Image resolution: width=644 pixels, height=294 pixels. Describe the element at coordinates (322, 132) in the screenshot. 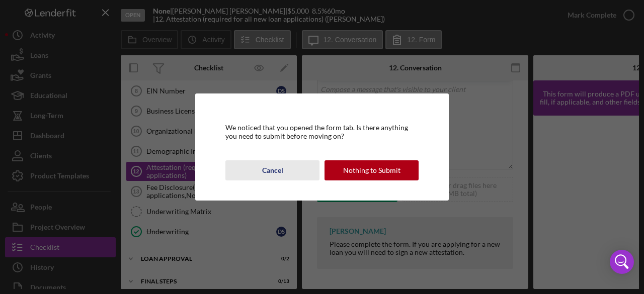

I see `div: We noticed that you opened the form tab. Is there anything you need to submit before moving on?` at that location.